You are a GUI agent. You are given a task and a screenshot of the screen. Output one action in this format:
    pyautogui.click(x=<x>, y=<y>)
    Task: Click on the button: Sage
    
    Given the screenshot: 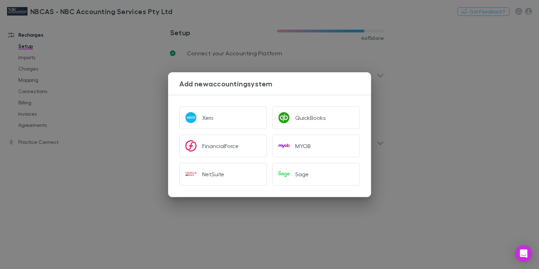 What is the action you would take?
    pyautogui.click(x=316, y=174)
    